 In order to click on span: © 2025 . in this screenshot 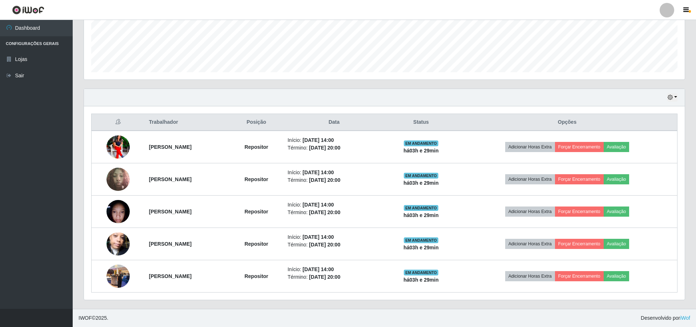, I will do `click(93, 318)`.